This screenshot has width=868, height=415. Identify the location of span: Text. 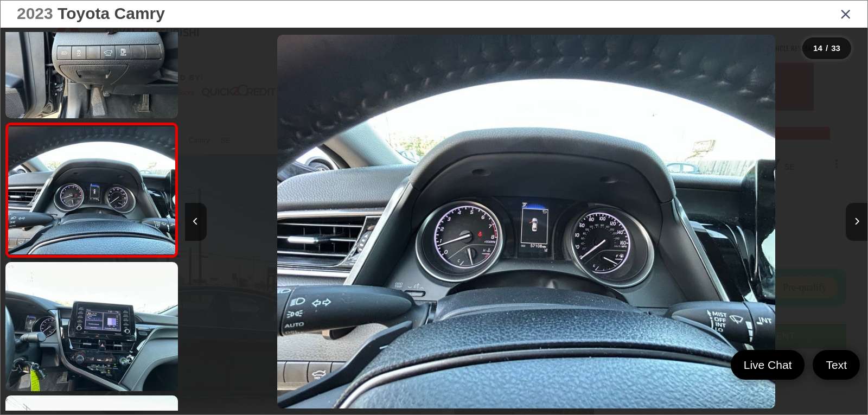
(836, 364).